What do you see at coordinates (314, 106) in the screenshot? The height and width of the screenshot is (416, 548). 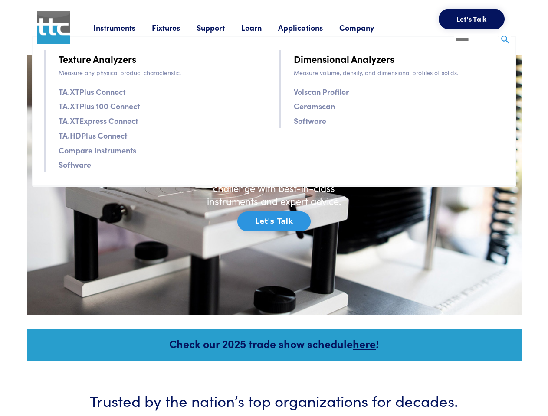 I see `a: Ceramscan` at bounding box center [314, 106].